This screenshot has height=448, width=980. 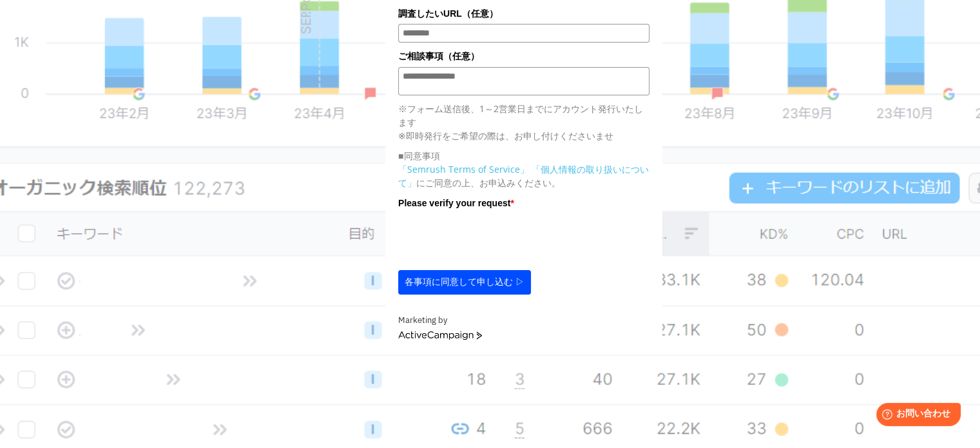 What do you see at coordinates (524, 321) in the screenshot?
I see `div: Marketing by` at bounding box center [524, 321].